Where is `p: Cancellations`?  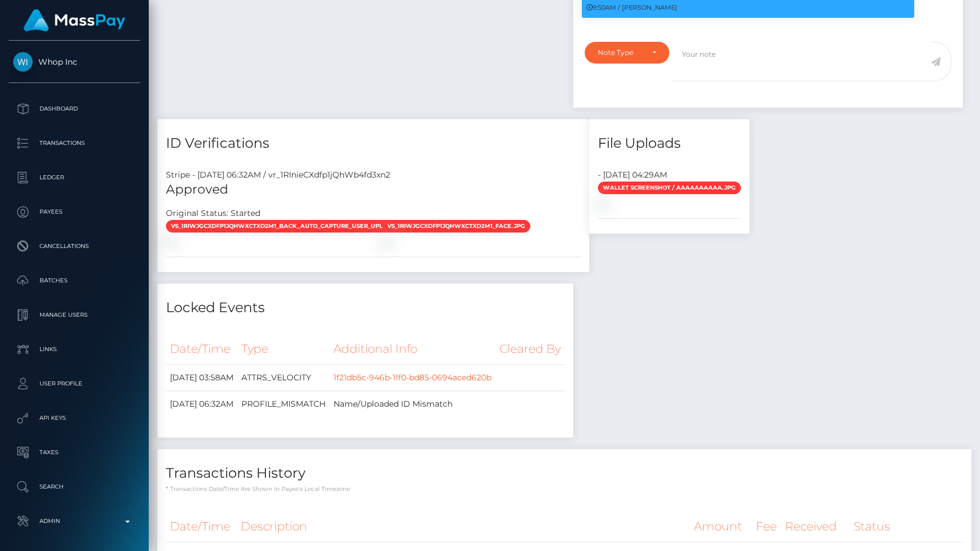 p: Cancellations is located at coordinates (74, 247).